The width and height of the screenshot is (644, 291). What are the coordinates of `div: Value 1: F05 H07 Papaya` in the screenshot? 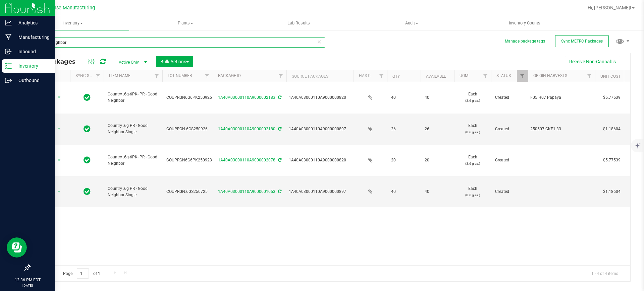 It's located at (562, 97).